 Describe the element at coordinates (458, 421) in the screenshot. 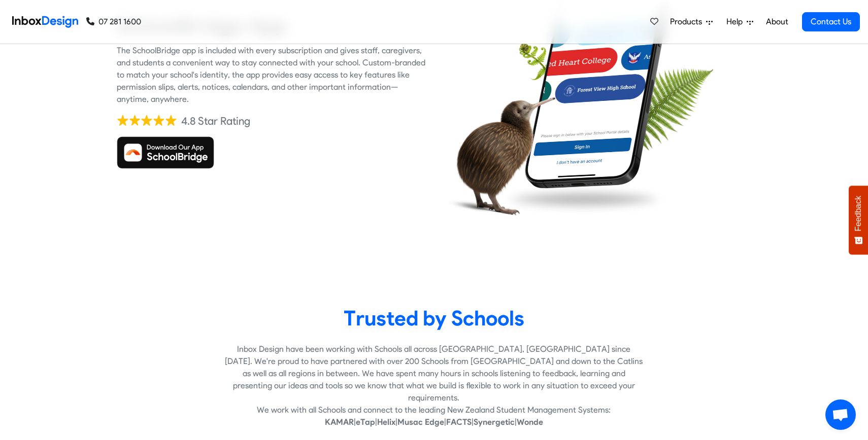

I see `strong: FACTS` at that location.